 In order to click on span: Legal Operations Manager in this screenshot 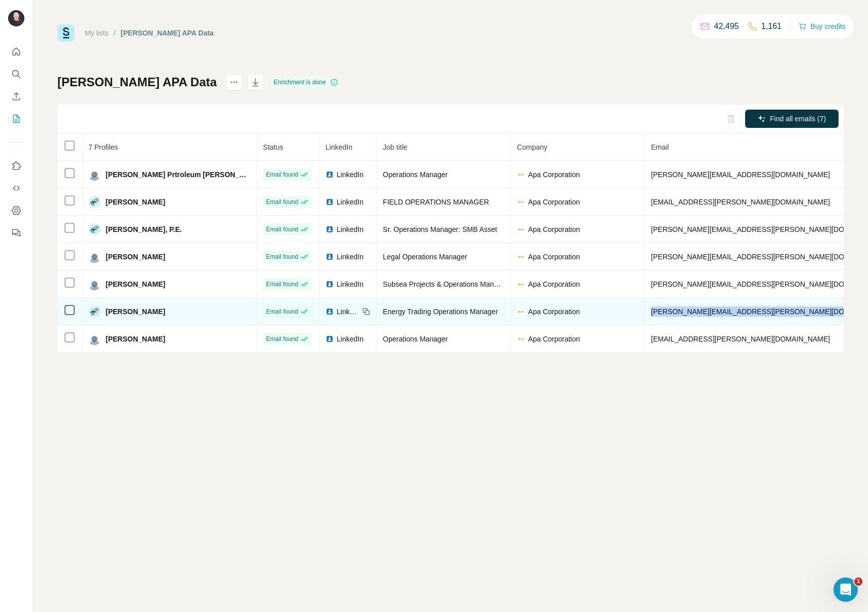, I will do `click(425, 257)`.